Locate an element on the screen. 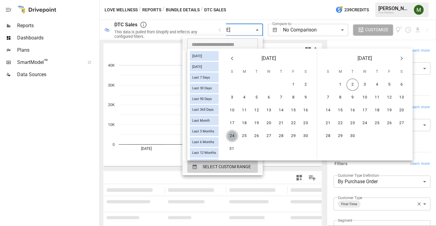 The height and width of the screenshot is (226, 436). div: Last Year is located at coordinates (204, 164).